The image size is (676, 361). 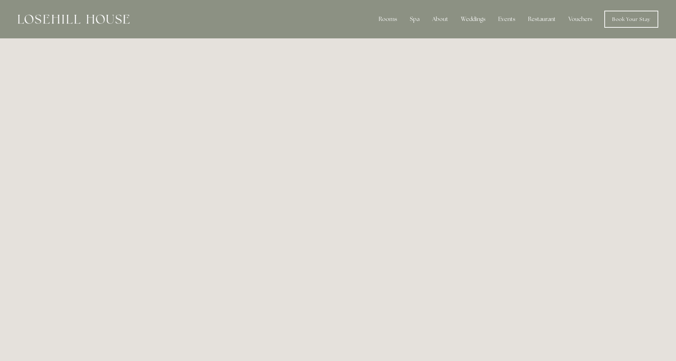 What do you see at coordinates (388, 19) in the screenshot?
I see `div: Rooms` at bounding box center [388, 19].